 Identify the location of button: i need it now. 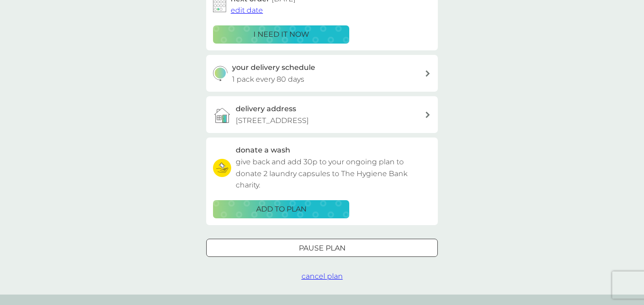
(281, 34).